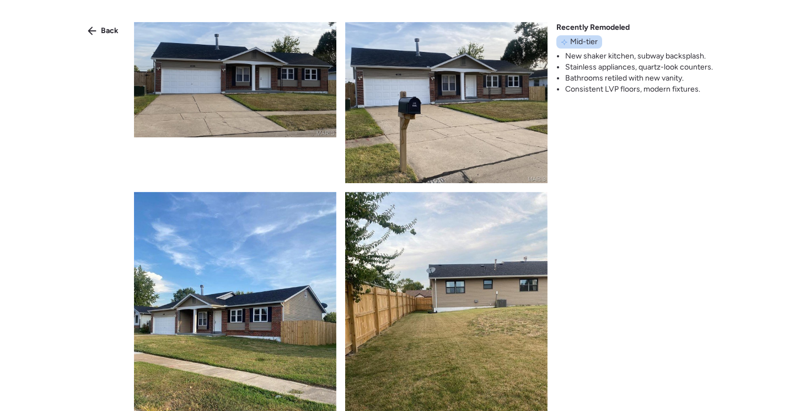  What do you see at coordinates (639, 78) in the screenshot?
I see `li: Bathrooms retiled with new vanity.` at bounding box center [639, 78].